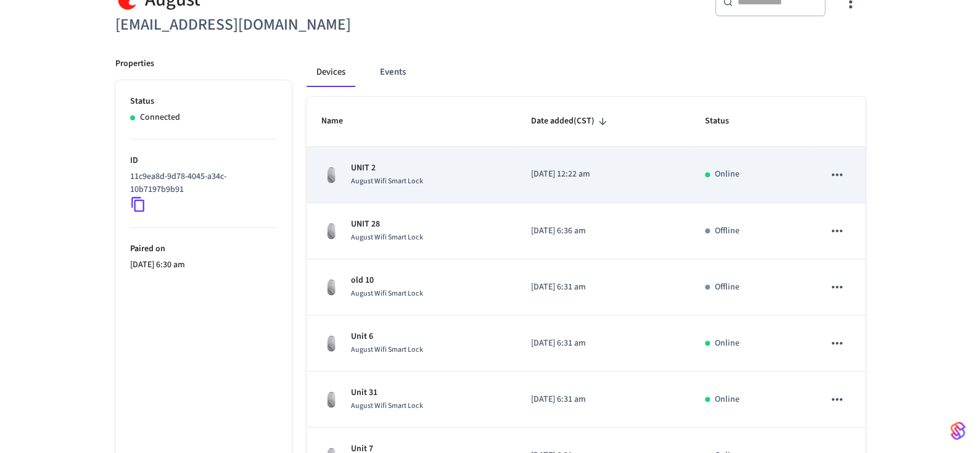  I want to click on p: Status, so click(204, 101).